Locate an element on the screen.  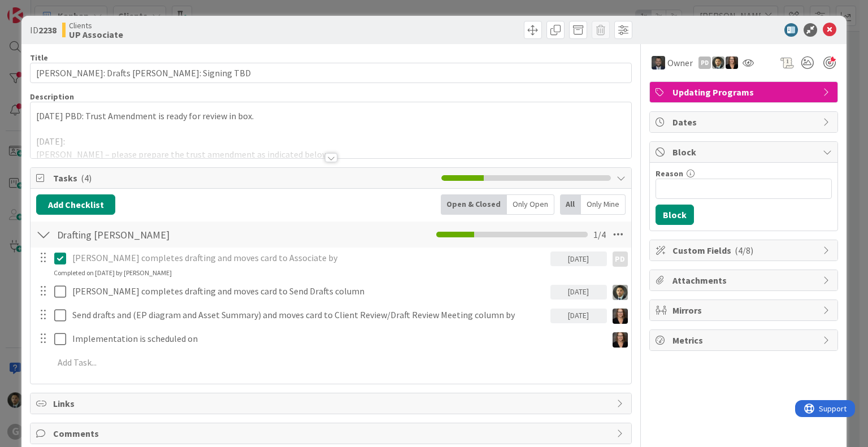
span: Support is located at coordinates (37, 9).